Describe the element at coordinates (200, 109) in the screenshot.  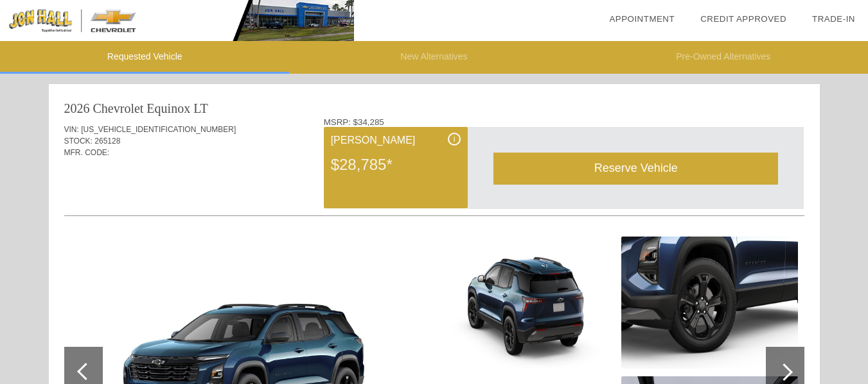
I see `div: LT` at that location.